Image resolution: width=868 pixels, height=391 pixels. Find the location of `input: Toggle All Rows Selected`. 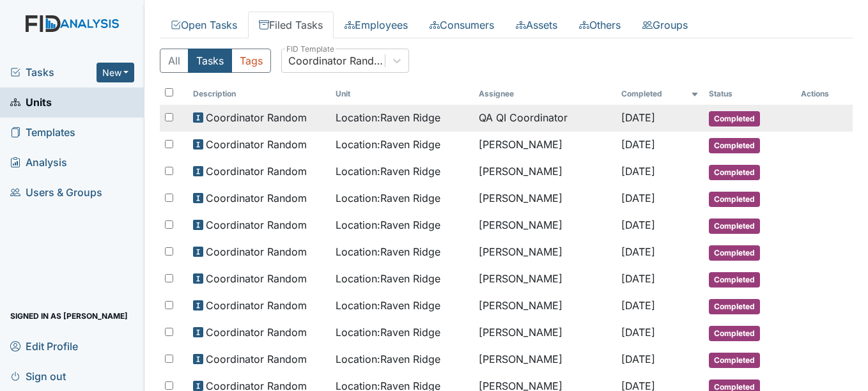

input: Toggle All Rows Selected is located at coordinates (169, 92).